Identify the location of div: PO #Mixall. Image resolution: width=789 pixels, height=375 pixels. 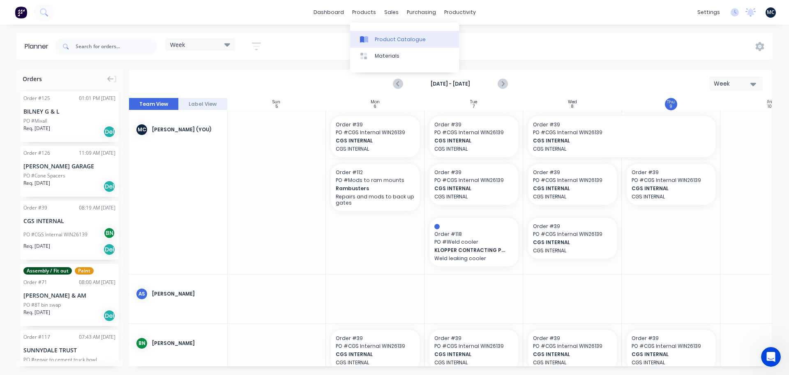
(35, 121).